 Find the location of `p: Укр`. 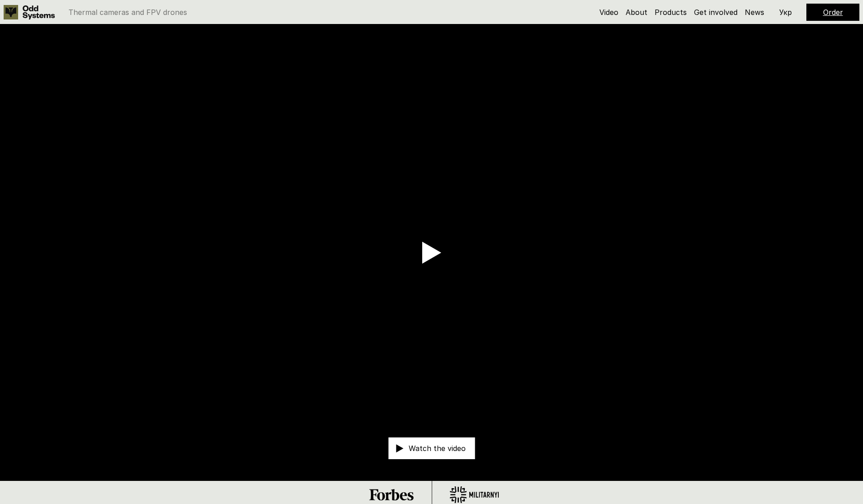

p: Укр is located at coordinates (786, 12).